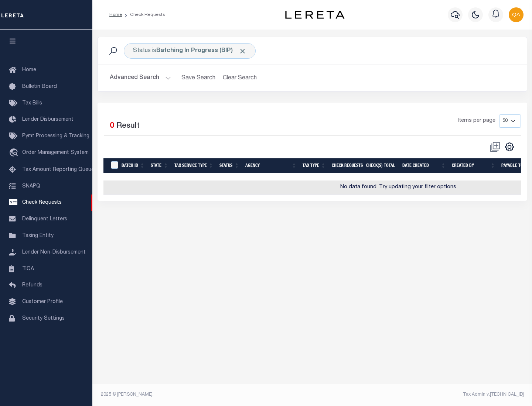 Image resolution: width=532 pixels, height=406 pixels. Describe the element at coordinates (48, 120) in the screenshot. I see `span: Lender Disbursement` at that location.